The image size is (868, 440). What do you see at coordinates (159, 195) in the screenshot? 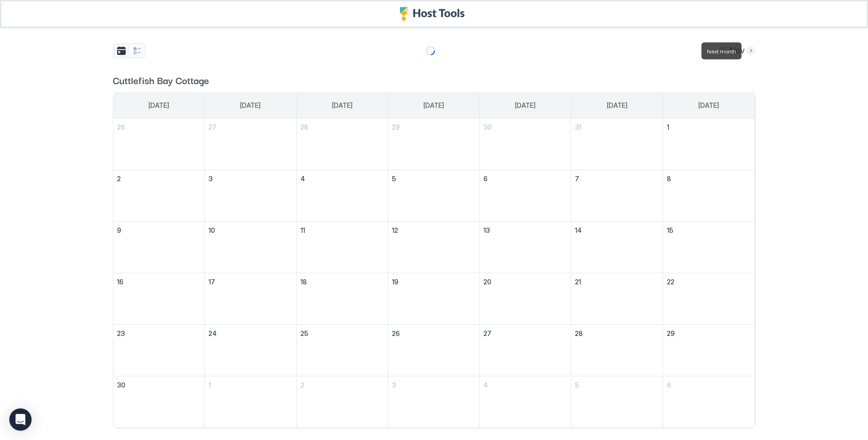
I see `td: November 2, 2025` at bounding box center [159, 195].